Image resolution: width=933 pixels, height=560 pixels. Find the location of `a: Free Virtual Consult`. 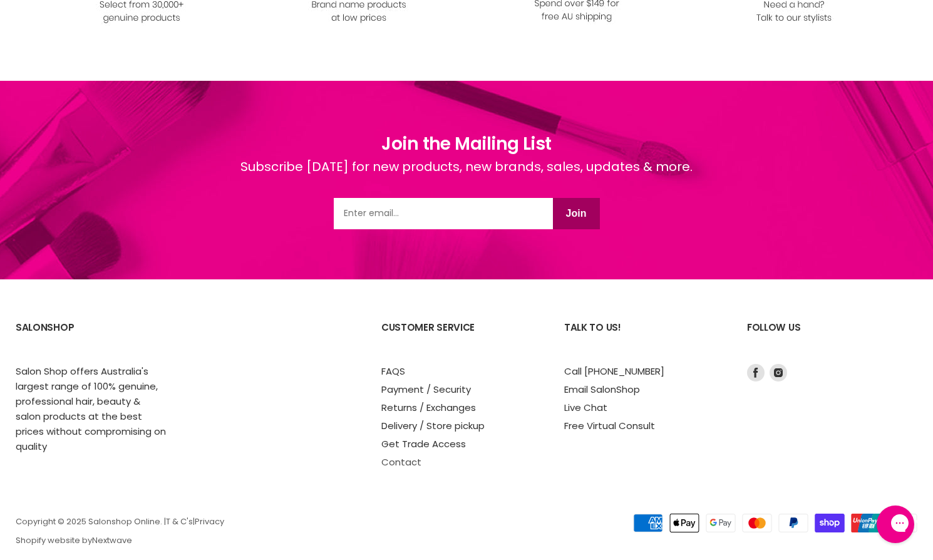

a: Free Virtual Consult is located at coordinates (609, 425).